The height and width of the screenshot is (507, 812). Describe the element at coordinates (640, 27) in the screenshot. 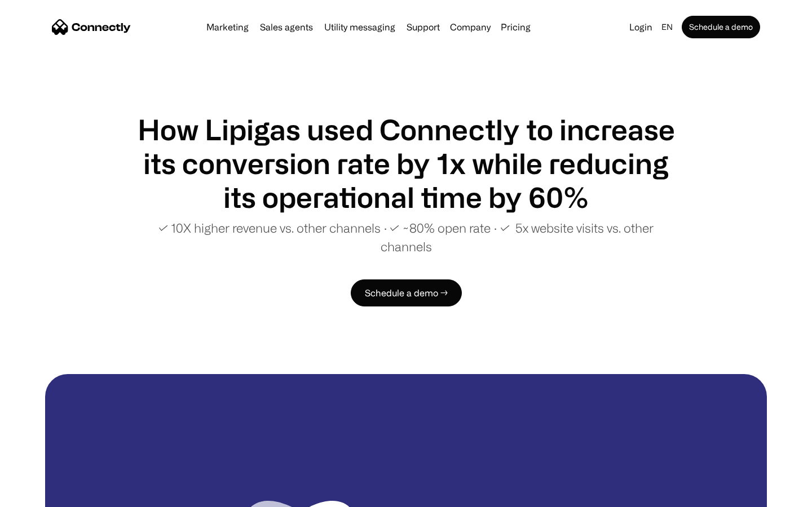

I see `a: Login` at that location.